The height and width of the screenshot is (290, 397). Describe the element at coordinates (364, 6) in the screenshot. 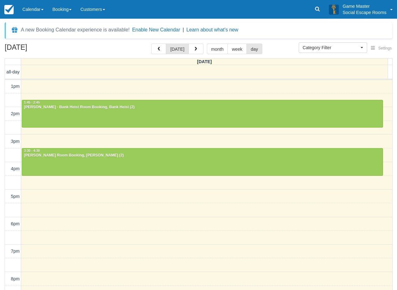

I see `p: Game Master` at that location.